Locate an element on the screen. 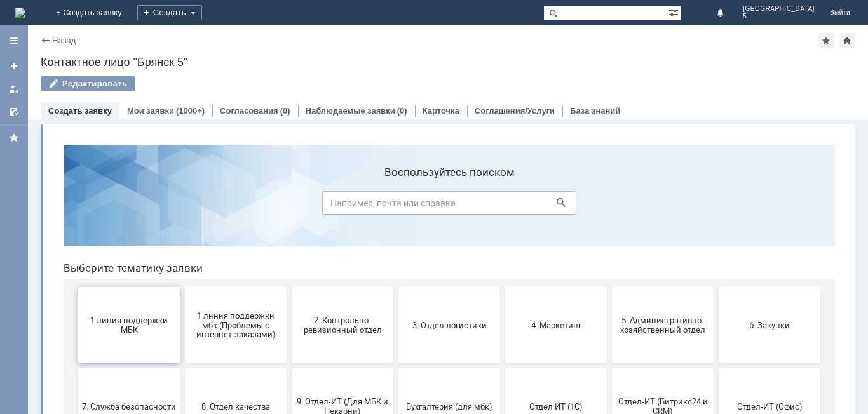  button: 9. Отдел-ИТ (Для МБК и Пекарни) is located at coordinates (289, 272).